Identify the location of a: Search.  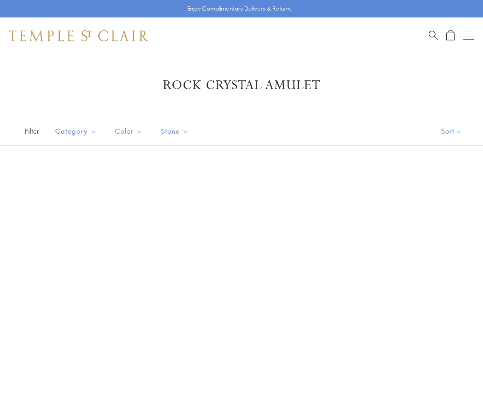
(433, 35).